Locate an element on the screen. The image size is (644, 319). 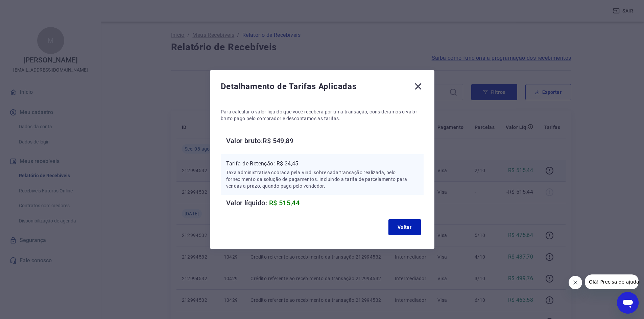
p: Tarifa de Retenção: -R$ 34,45 is located at coordinates (322, 164).